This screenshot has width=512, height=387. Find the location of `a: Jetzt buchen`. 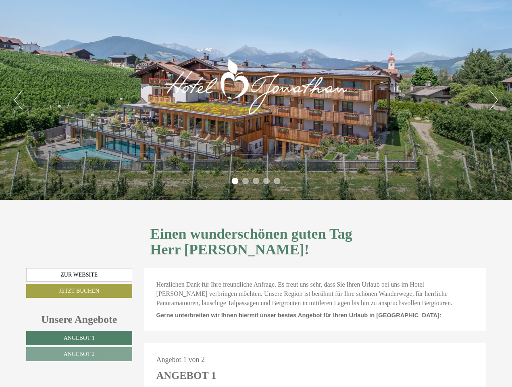

a: Jetzt buchen is located at coordinates (79, 291).